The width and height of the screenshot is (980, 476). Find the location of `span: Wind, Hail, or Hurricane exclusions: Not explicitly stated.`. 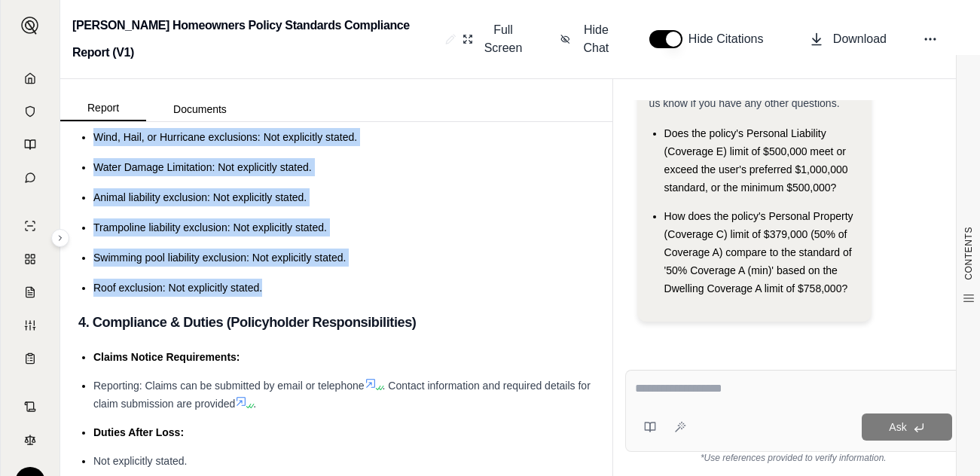

span: Wind, Hail, or Hurricane exclusions: Not explicitly stated. is located at coordinates (225, 137).